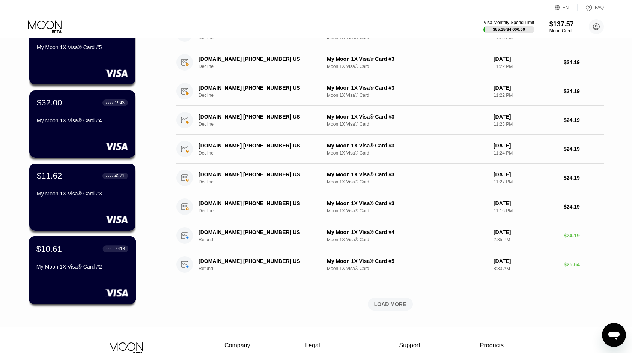 The height and width of the screenshot is (353, 632). What do you see at coordinates (119, 103) in the screenshot?
I see `div: 1943` at bounding box center [119, 103].